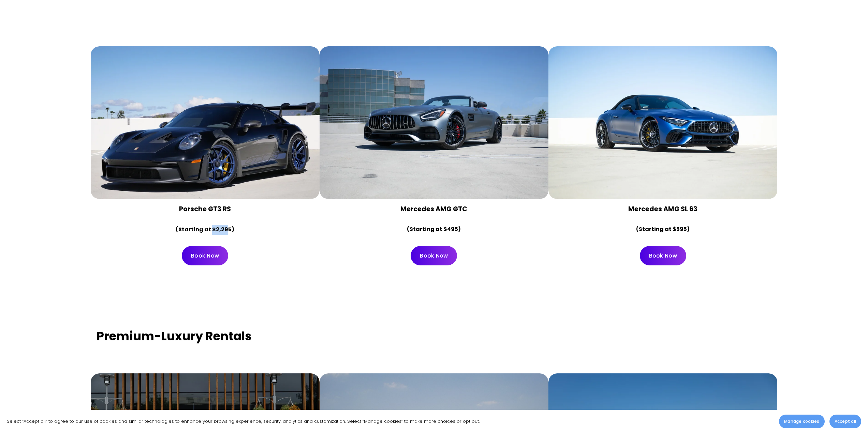  I want to click on strong: Mercedes AMG SL 63, so click(663, 209).